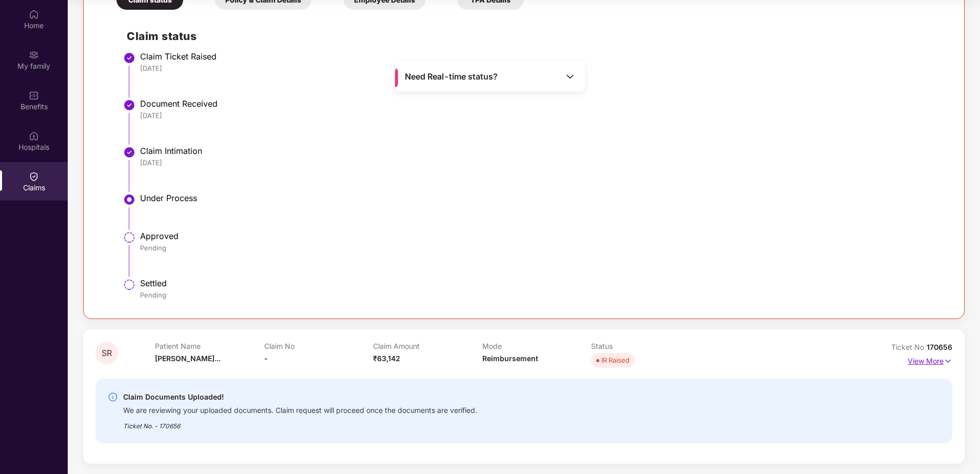 The image size is (980, 474). Describe the element at coordinates (34, 136) in the screenshot. I see `img: svg+xml;base64,PHN2ZyBpZD0iSG9zcGl0YWxzIiB4bWxucz0iaHR0cDovL3d3dy53My5vcmcvMjAwMC9zdmciIHdpZHRoPS...` at that location.